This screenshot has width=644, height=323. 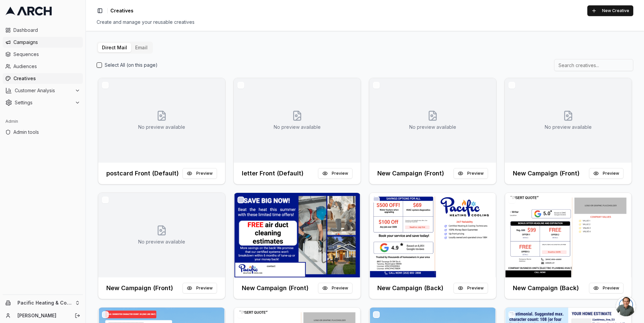 I want to click on button: Customer Analysis, so click(x=43, y=91).